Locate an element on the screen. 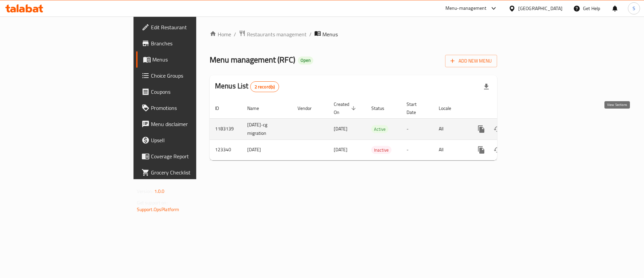  span: Edit Restaurant is located at coordinates (193, 27).